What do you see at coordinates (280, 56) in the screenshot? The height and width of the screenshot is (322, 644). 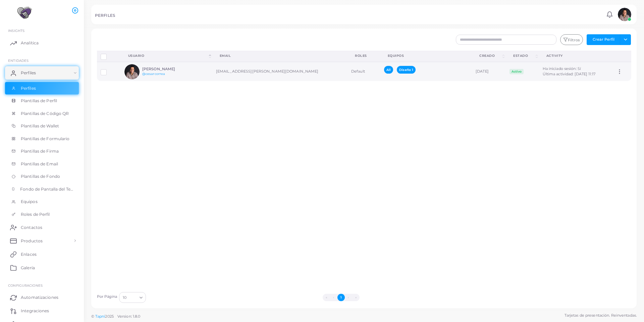 I see `div: Email` at bounding box center [280, 56].